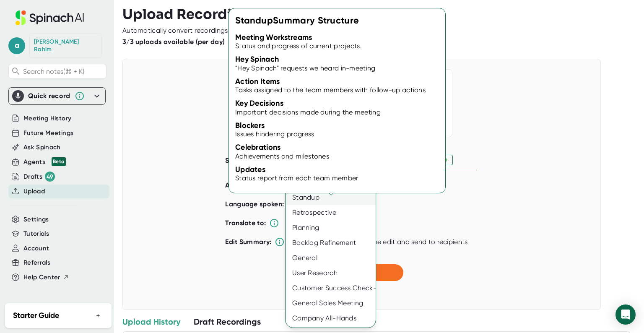 The image size is (644, 333). Describe the element at coordinates (330, 303) in the screenshot. I see `div: General Sales Meeting` at that location.